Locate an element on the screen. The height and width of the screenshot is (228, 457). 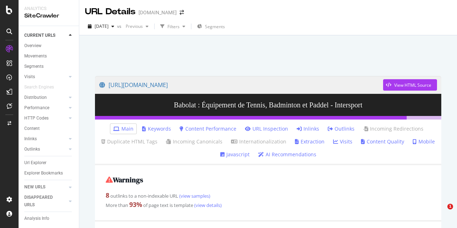
a: Mobile is located at coordinates (424, 142).